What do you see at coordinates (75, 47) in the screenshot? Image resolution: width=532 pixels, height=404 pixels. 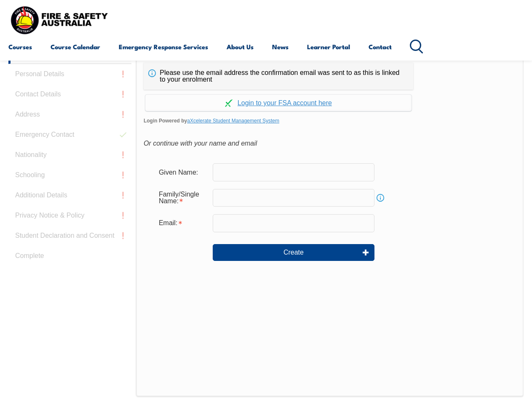 I see `a: Course Calendar` at bounding box center [75, 47].